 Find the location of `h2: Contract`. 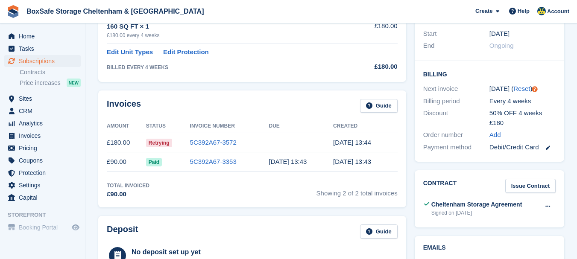

h2: Contract is located at coordinates (440, 186).